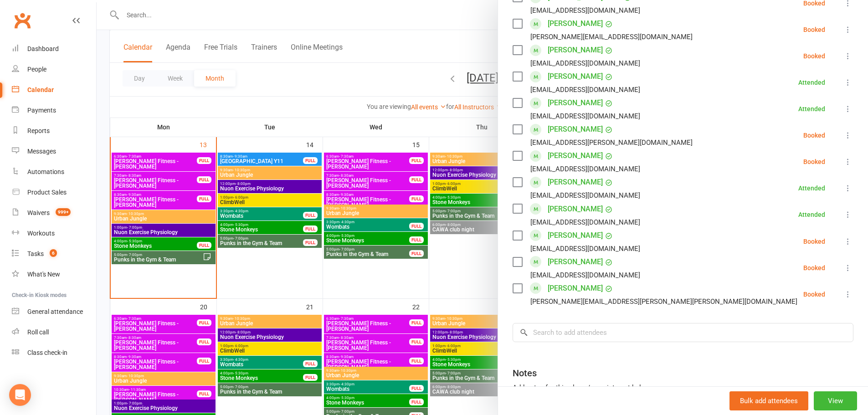 The image size is (868, 415). I want to click on a: Class kiosk mode, so click(53, 353).